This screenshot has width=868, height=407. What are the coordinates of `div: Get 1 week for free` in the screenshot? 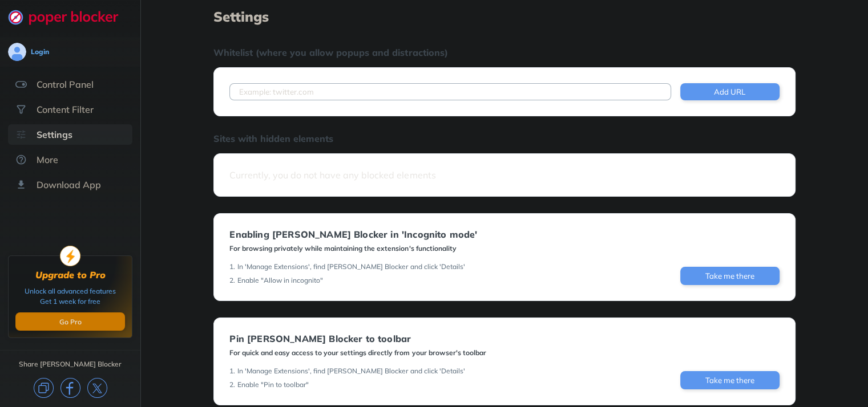 It's located at (70, 302).